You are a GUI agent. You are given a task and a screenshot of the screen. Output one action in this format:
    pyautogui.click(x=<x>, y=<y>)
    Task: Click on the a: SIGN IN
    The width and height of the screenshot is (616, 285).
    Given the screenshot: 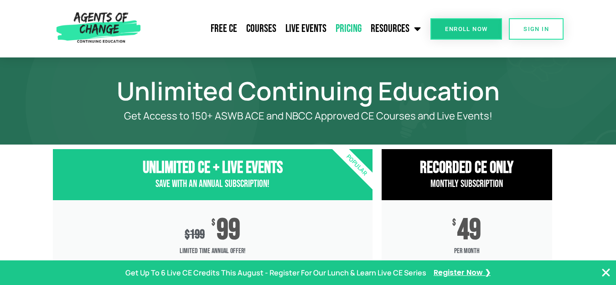 What is the action you would take?
    pyautogui.click(x=536, y=29)
    